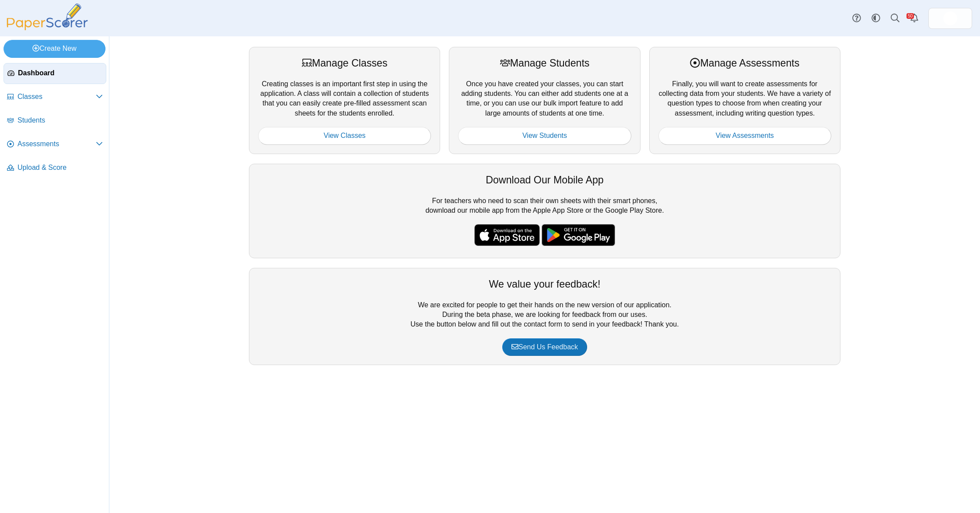  Describe the element at coordinates (344, 100) in the screenshot. I see `div: Creating classes is an important first step in using the application. A class will contain a coll...` at that location.